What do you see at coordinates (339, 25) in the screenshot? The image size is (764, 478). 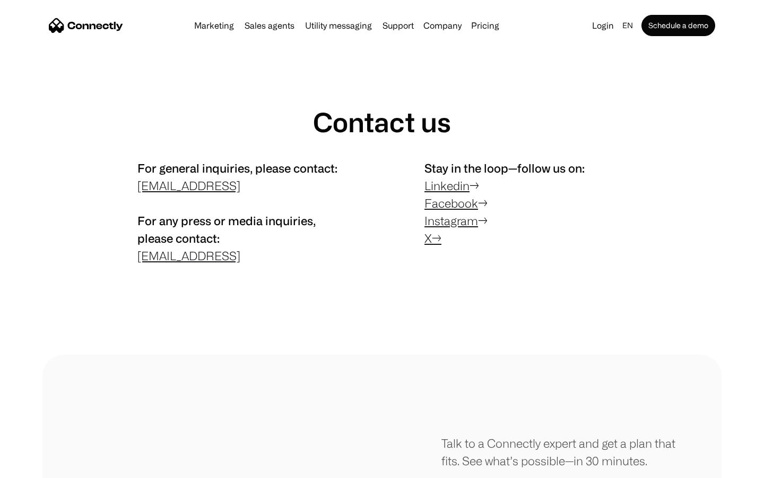 I see `a: Utility messaging` at bounding box center [339, 25].